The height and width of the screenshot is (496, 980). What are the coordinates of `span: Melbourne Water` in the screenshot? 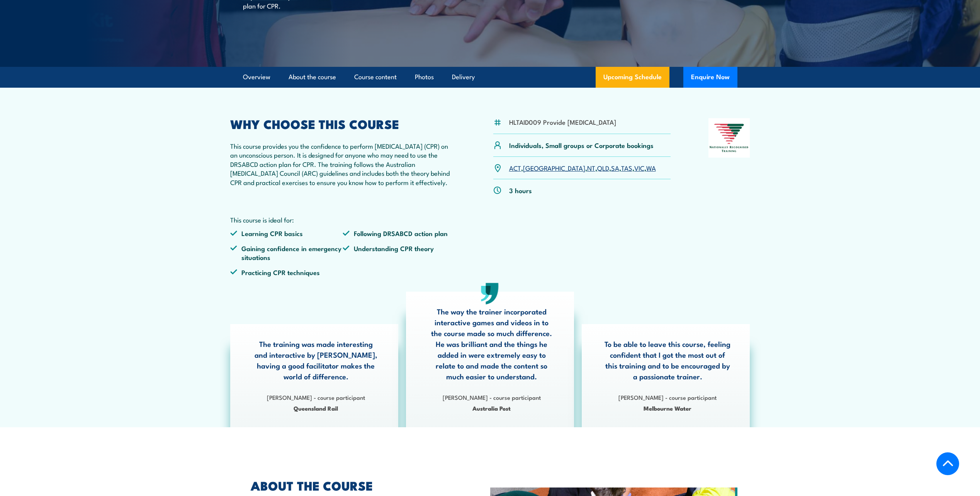 It's located at (667, 408).